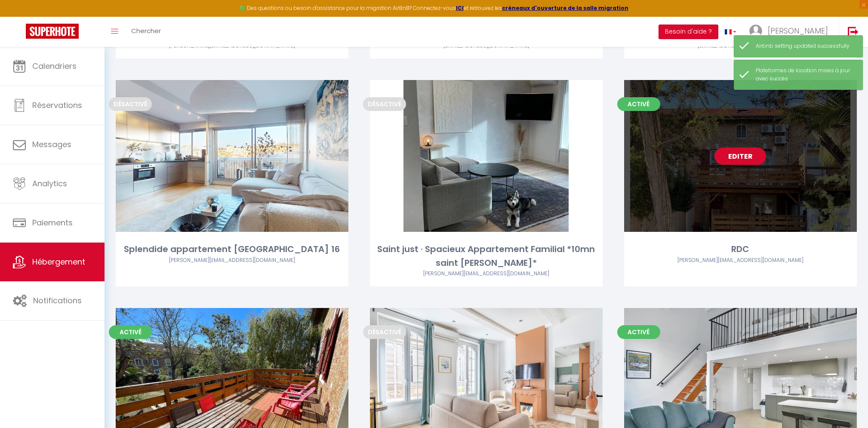  What do you see at coordinates (740, 249) in the screenshot?
I see `div: RDC` at bounding box center [740, 249].